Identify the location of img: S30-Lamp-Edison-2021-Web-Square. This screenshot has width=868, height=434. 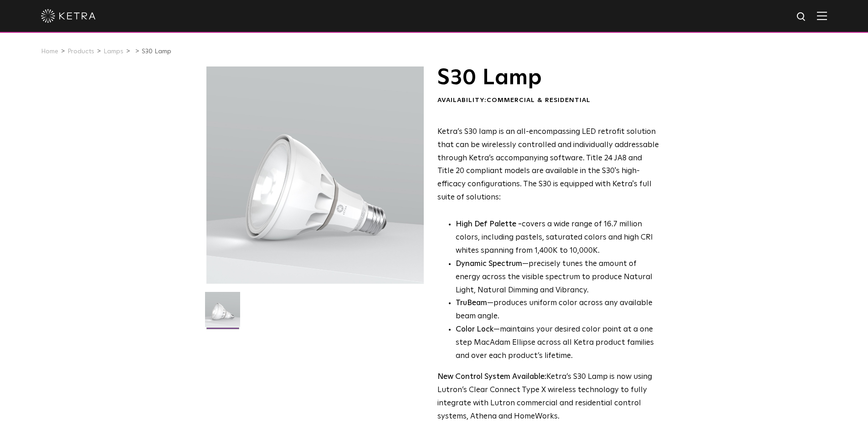
(223, 313).